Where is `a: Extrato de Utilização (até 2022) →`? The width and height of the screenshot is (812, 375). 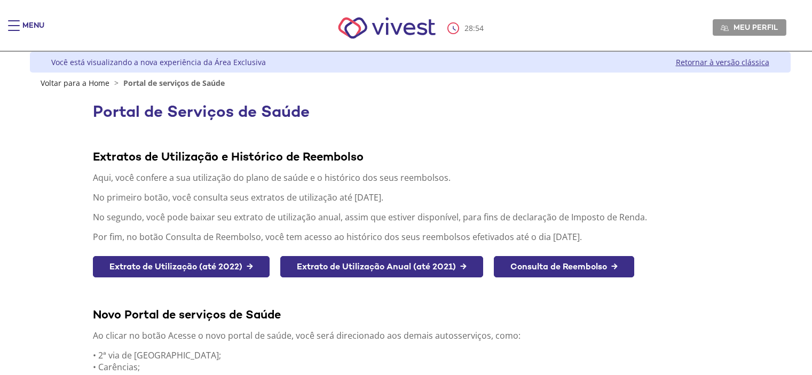 a: Extrato de Utilização (até 2022) → is located at coordinates (181, 267).